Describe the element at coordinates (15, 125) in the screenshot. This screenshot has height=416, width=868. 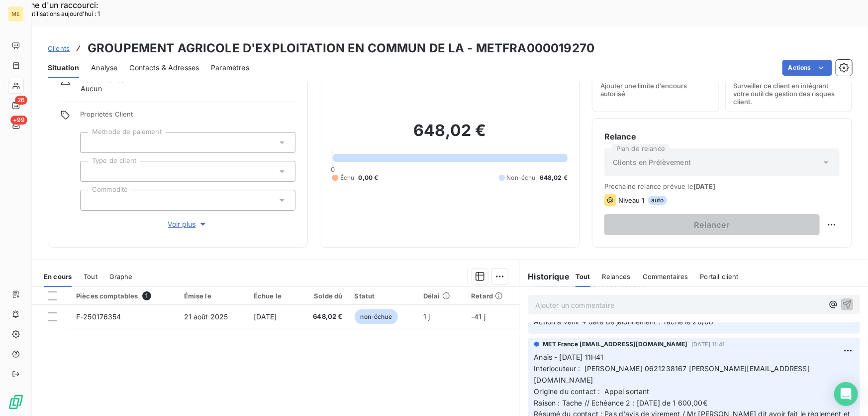
I see `a: +99` at that location.